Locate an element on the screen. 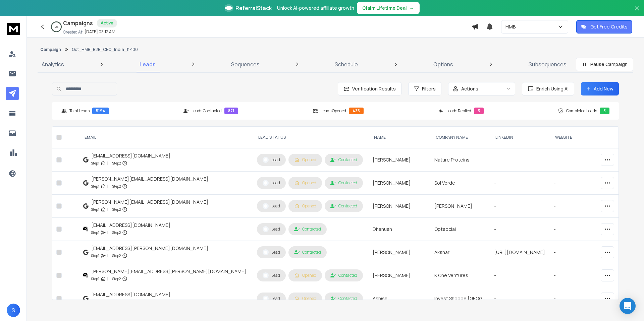 The image size is (644, 321). td: Akshar is located at coordinates (460, 252).